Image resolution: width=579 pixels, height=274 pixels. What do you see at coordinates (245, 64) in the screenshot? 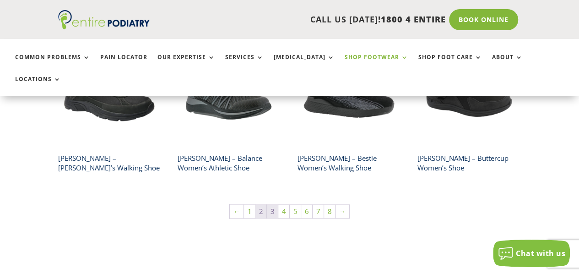
I see `a: Services` at bounding box center [245, 64].